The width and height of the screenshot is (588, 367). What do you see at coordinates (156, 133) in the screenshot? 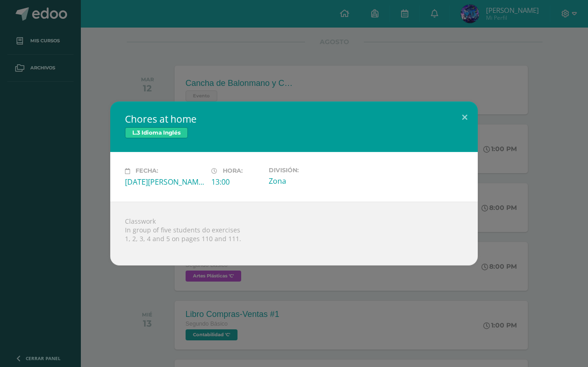
I see `span: L.3 Idioma Inglés` at bounding box center [156, 133].